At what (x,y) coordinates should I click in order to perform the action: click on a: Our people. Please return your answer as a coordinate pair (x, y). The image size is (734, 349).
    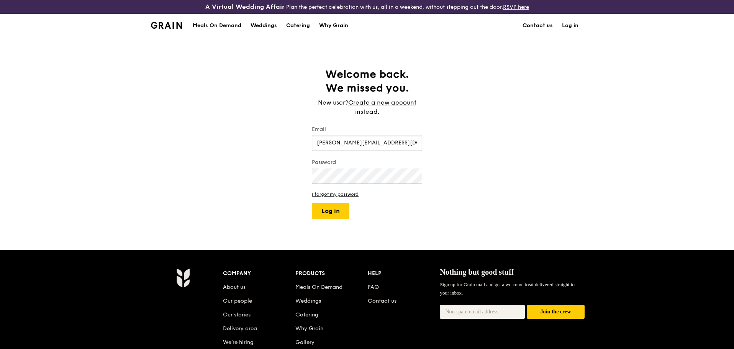
    Looking at the image, I should click on (237, 301).